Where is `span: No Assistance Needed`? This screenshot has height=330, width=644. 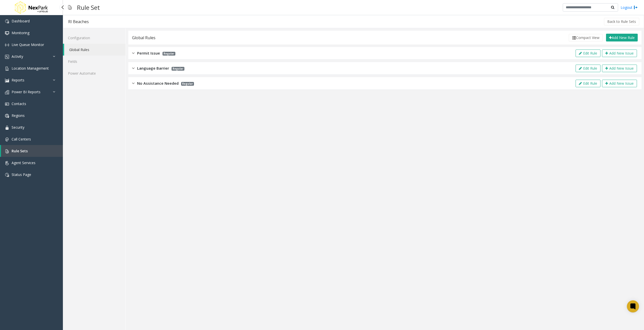
span: No Assistance Needed is located at coordinates (158, 83).